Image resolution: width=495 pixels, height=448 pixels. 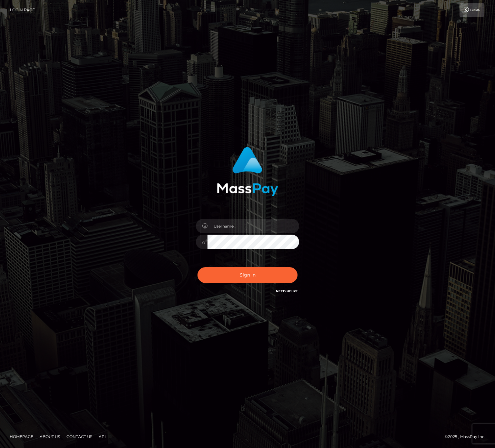 What do you see at coordinates (22, 10) in the screenshot?
I see `a: Login Page` at bounding box center [22, 10].